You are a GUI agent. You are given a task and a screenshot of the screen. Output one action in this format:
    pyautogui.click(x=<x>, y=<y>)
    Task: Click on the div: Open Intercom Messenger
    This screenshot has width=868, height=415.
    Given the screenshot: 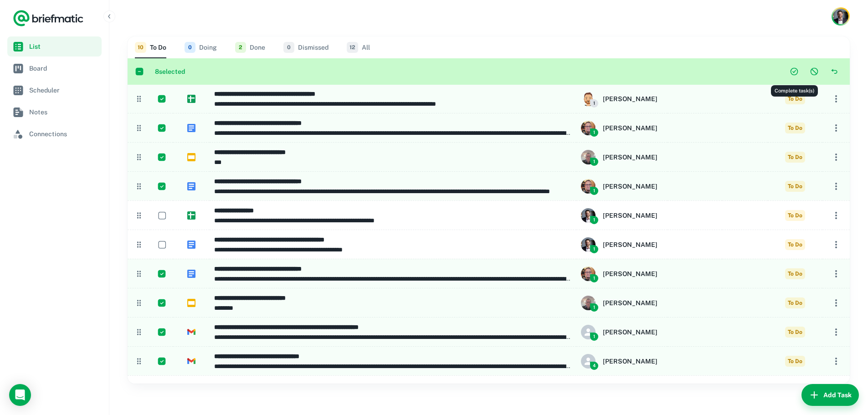 What is the action you would take?
    pyautogui.click(x=20, y=395)
    